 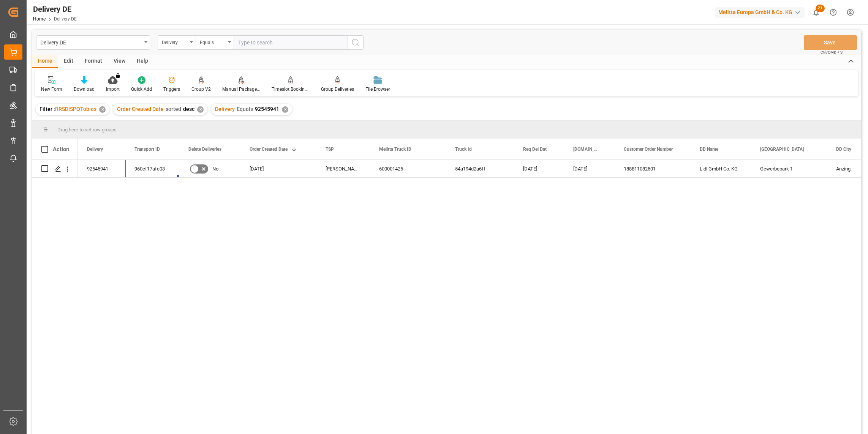 What do you see at coordinates (61, 149) in the screenshot?
I see `div: Action` at bounding box center [61, 149].